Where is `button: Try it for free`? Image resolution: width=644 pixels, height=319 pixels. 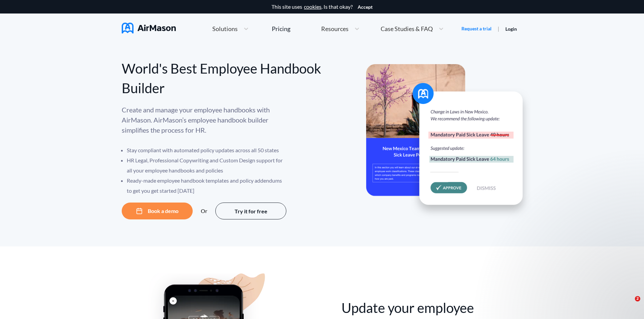
button: Try it for free is located at coordinates (251, 211).